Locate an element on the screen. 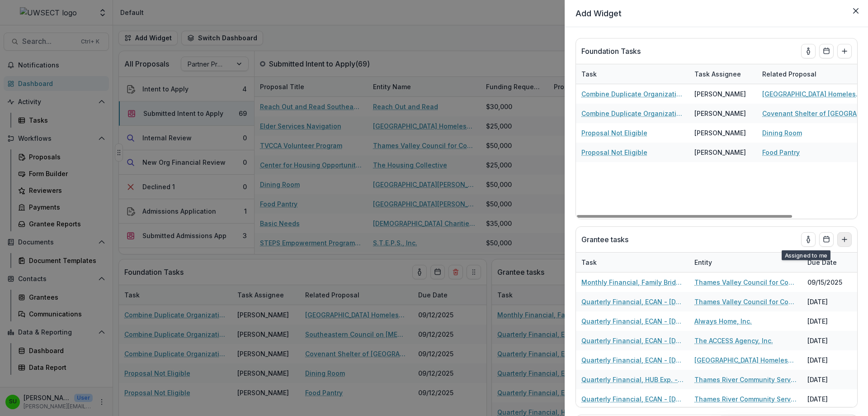  p: Foundation Tasks is located at coordinates (611, 51).